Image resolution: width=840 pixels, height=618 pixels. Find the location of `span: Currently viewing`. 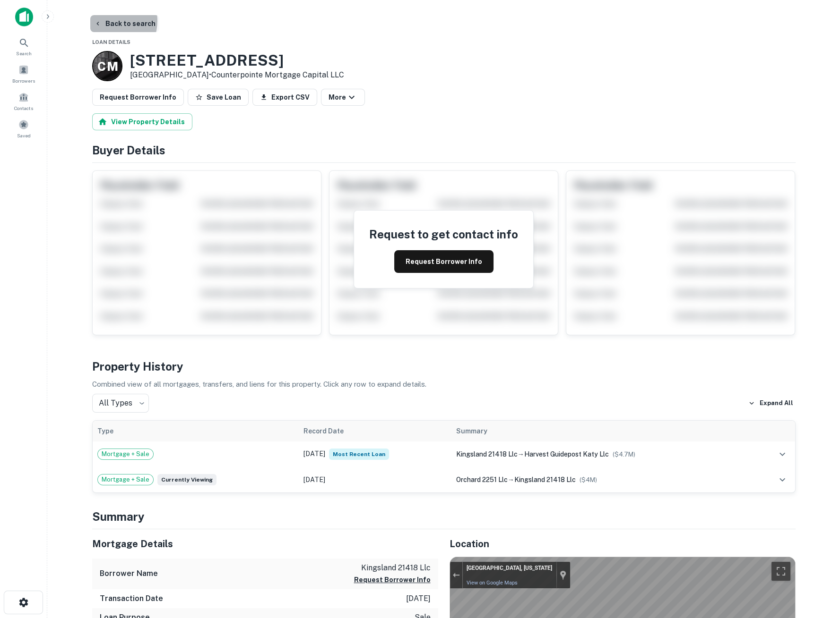

span: Currently viewing is located at coordinates (186, 480).